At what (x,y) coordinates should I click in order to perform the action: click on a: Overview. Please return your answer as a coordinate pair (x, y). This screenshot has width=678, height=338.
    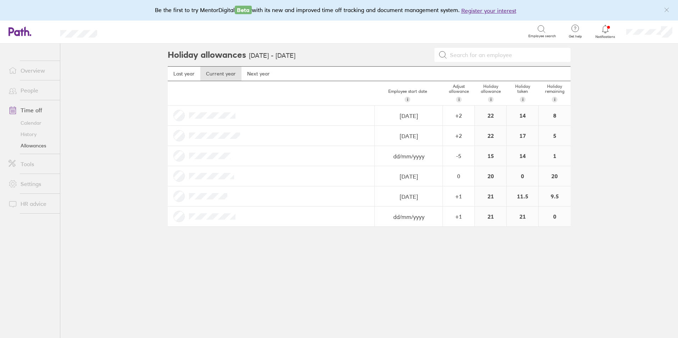
    Looking at the image, I should click on (31, 71).